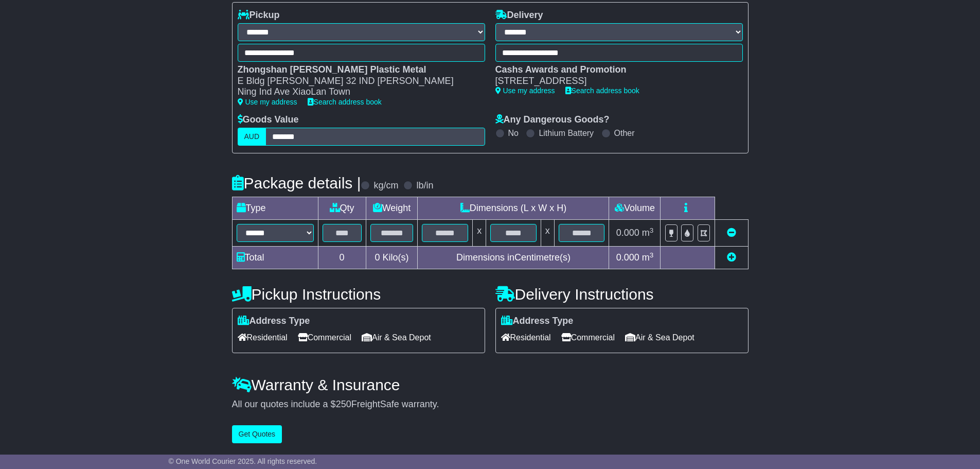  I want to click on td: Weight, so click(392, 209).